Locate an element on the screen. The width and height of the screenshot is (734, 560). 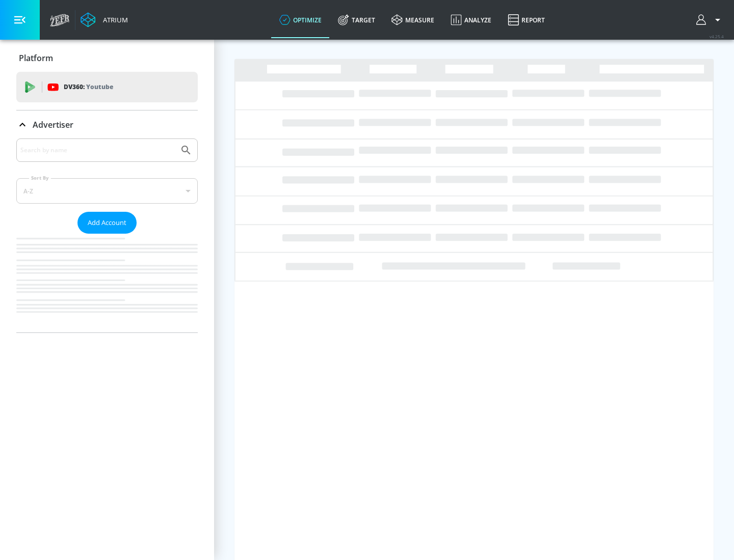
a: Report is located at coordinates (526, 20).